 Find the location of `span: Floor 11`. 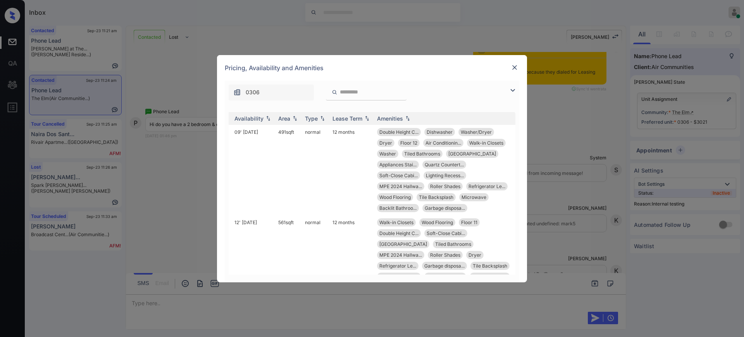

span: Floor 11 is located at coordinates (469, 222).